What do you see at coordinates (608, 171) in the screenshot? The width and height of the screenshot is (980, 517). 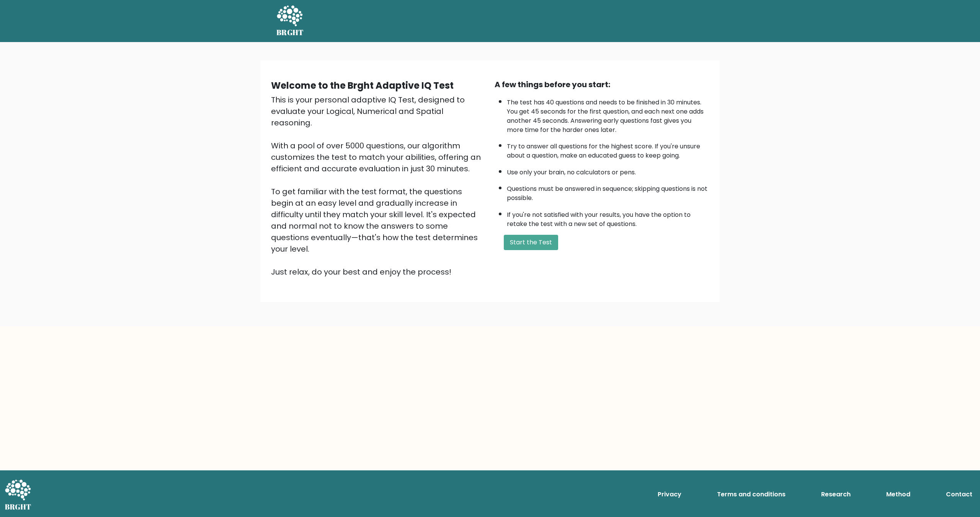 I see `li: Use only your brain, no calculators or pens.` at bounding box center [608, 171].